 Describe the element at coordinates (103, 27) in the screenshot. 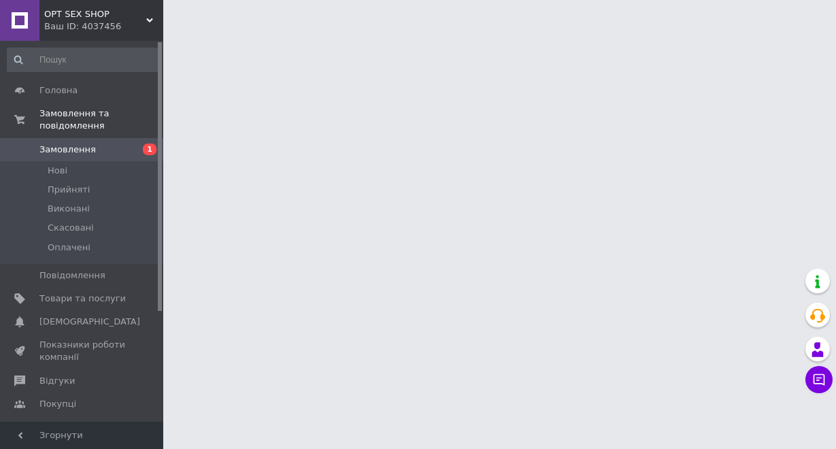

I see `div: Ваш ID: 4037456` at that location.